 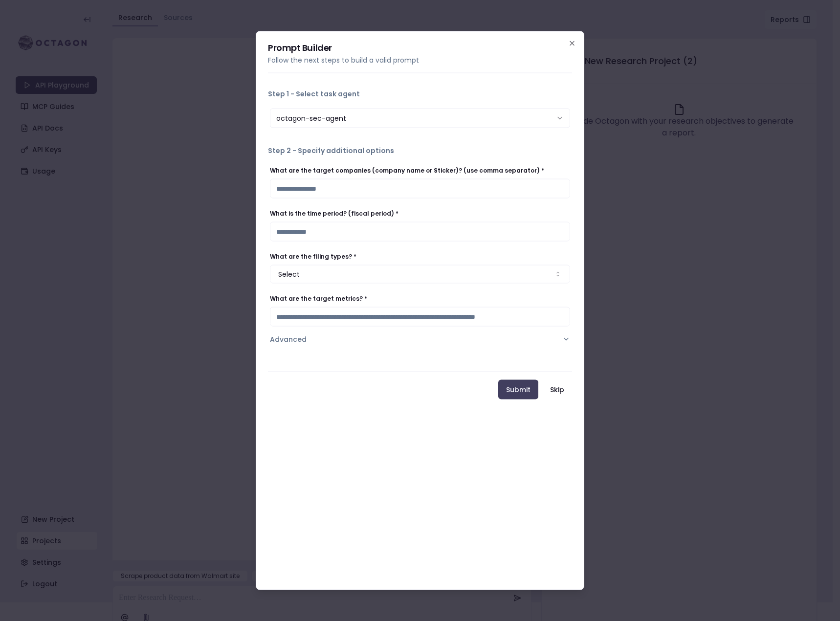 What do you see at coordinates (420, 118) in the screenshot?
I see `div: Step 1 - Select task agent` at bounding box center [420, 118].